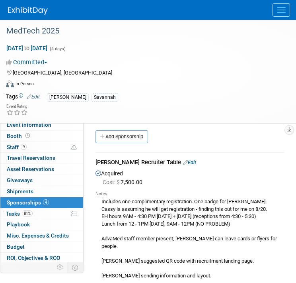  Describe the element at coordinates (42, 213) in the screenshot. I see `a: Tasks81%` at that location.